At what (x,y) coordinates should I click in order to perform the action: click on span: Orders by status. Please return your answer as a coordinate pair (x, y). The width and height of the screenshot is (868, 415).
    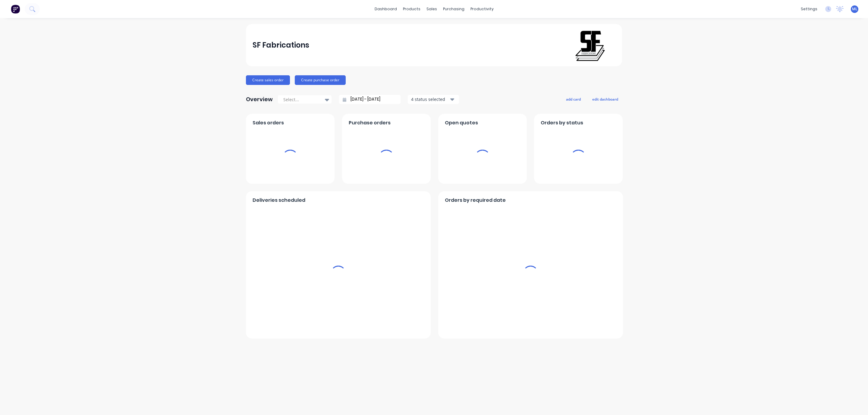
    Looking at the image, I should click on (562, 123).